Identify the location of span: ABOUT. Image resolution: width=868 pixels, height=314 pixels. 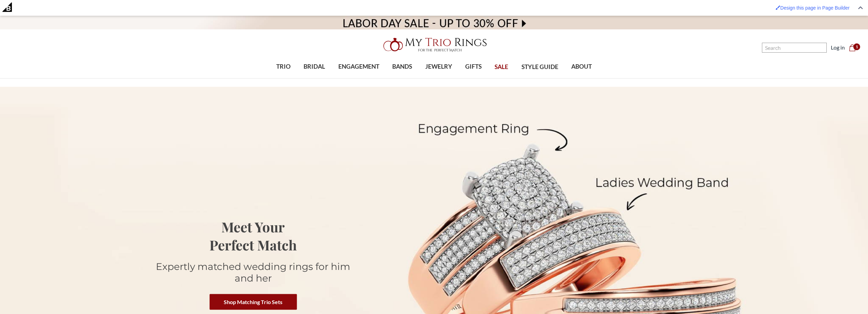
(581, 67).